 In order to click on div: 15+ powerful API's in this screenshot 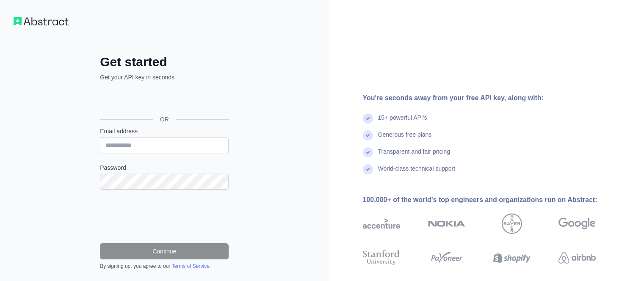, I will do `click(403, 122)`.